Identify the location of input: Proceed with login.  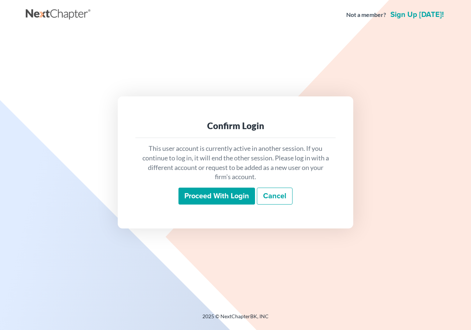
(217, 196).